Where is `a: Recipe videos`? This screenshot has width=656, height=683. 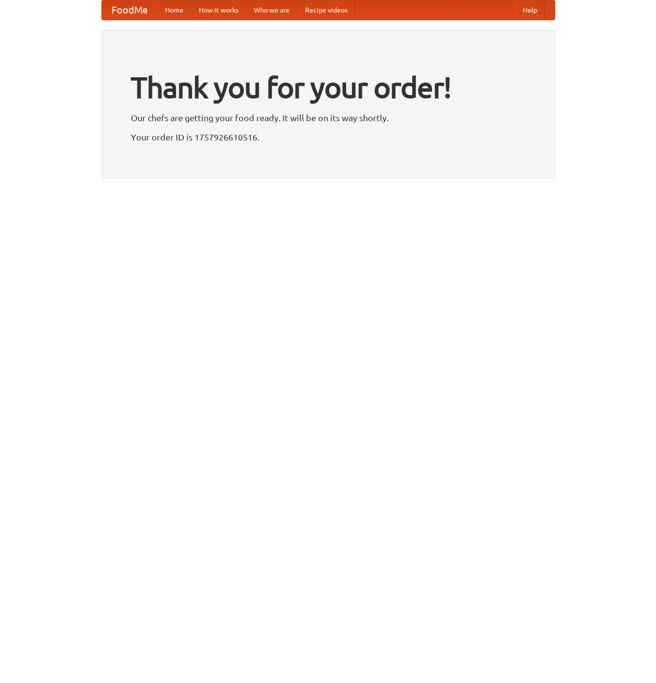 a: Recipe videos is located at coordinates (326, 10).